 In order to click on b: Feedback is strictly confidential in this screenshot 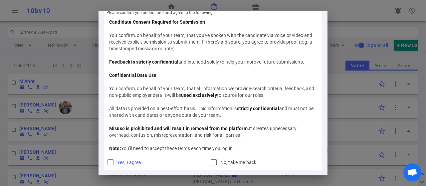, I will do `click(144, 62)`.